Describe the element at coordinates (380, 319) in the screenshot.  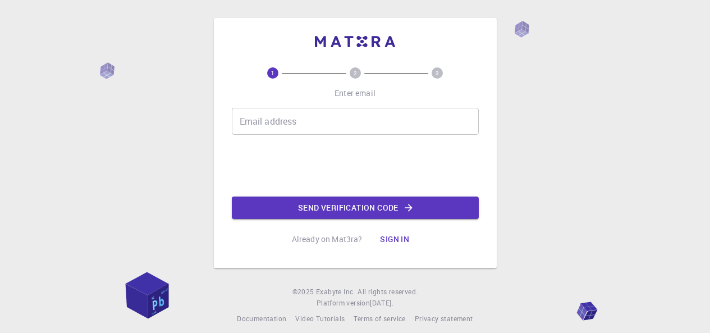
I see `a: Terms of service` at that location.